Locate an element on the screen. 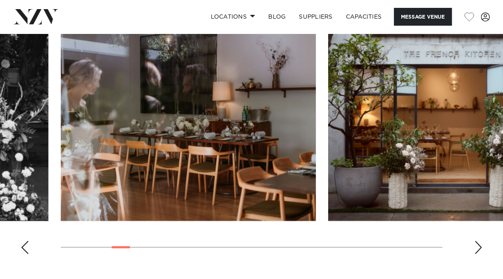 The width and height of the screenshot is (503, 279). a: Capacities is located at coordinates (364, 17).